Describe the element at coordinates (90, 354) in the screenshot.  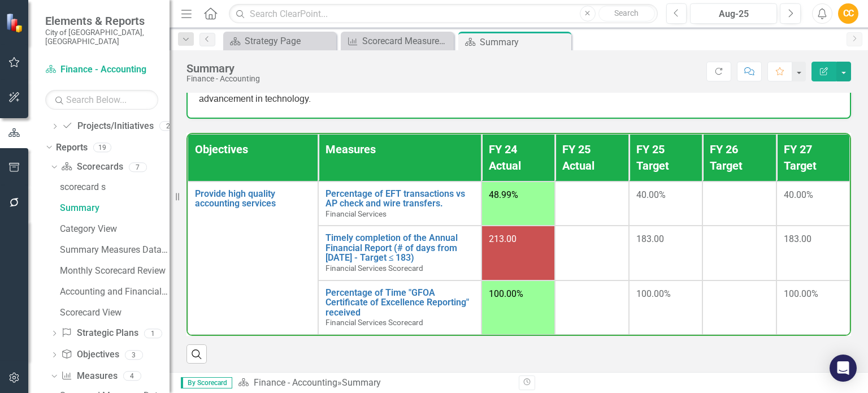
I see `a: Objectives` at that location.